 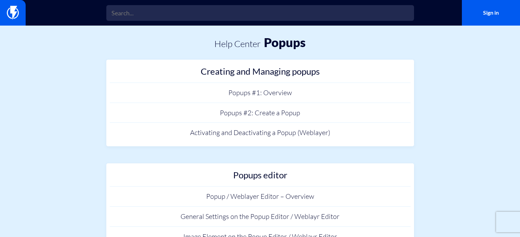 I want to click on a: Popup / Weblayer Editor – Overview, so click(x=260, y=197).